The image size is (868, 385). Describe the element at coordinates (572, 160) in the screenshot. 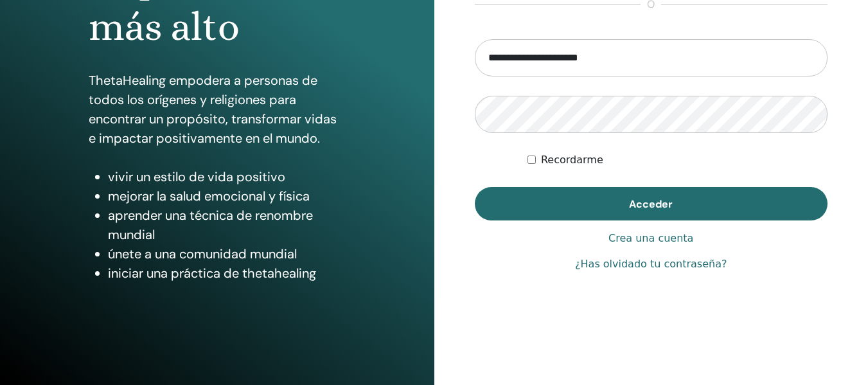

I see `label: Recordarme` at that location.